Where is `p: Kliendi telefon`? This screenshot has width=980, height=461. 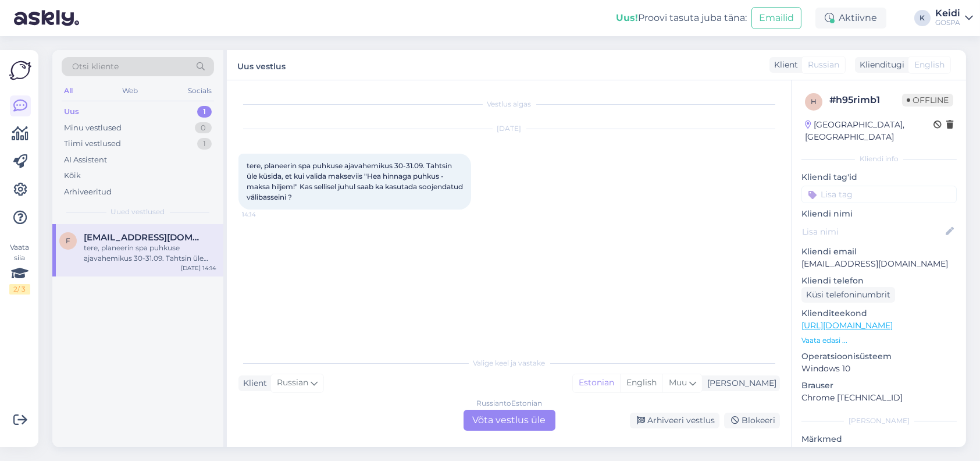 p: Kliendi telefon is located at coordinates (879, 281).